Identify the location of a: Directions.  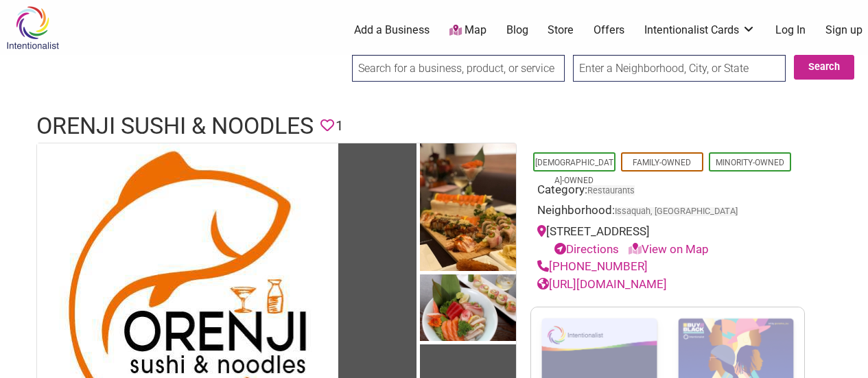
(587, 250).